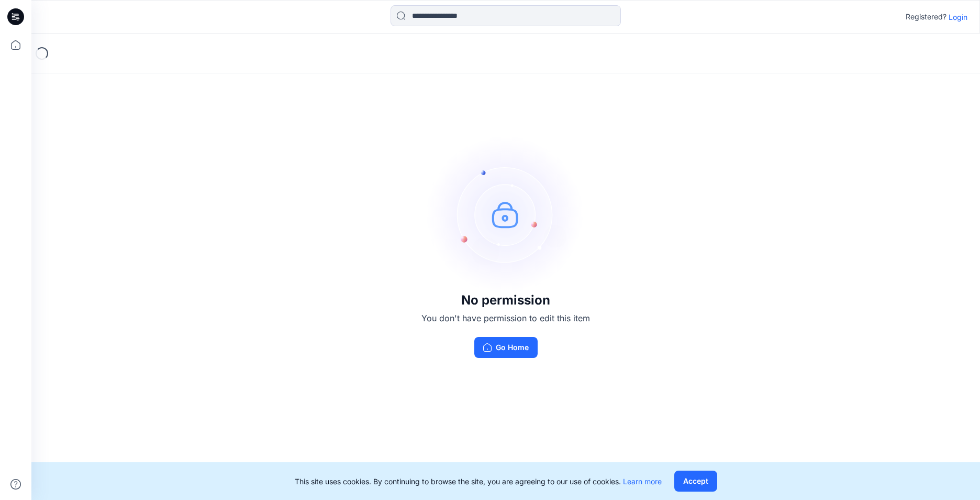 The image size is (980, 500). Describe the element at coordinates (926, 17) in the screenshot. I see `p: Registered?` at that location.